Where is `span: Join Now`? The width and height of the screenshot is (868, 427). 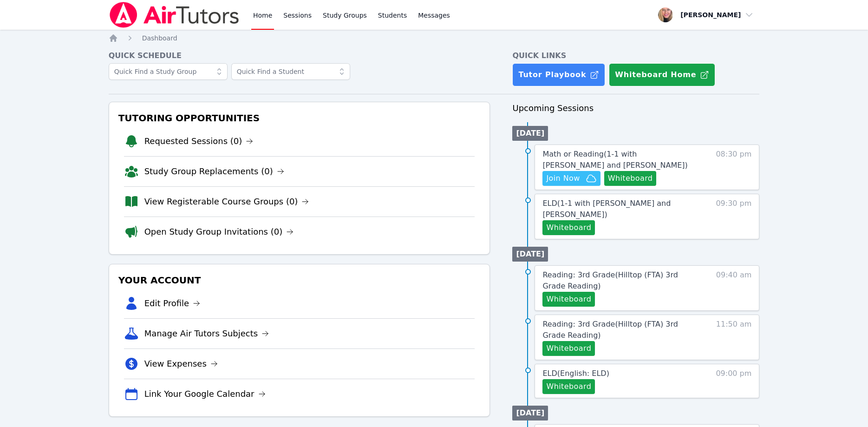
span: Join Now is located at coordinates (563, 179).